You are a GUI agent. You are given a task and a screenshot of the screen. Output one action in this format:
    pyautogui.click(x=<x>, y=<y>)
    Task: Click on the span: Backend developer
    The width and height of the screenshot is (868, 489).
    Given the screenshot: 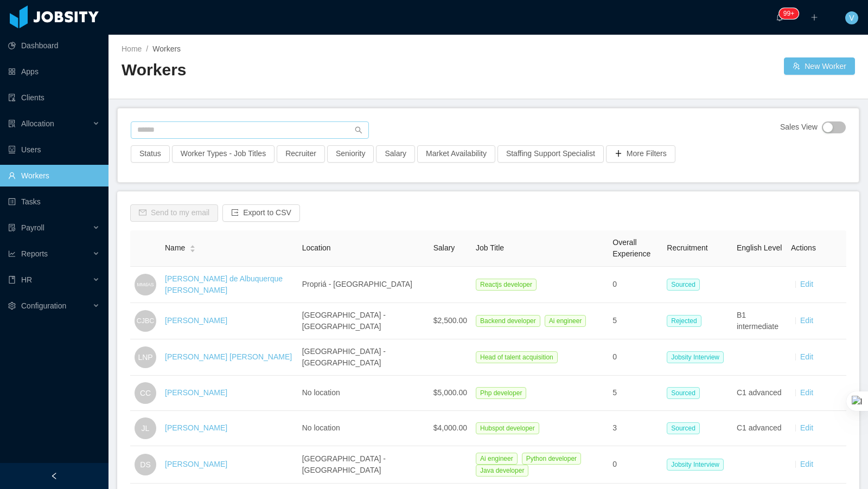 What is the action you would take?
    pyautogui.click(x=508, y=321)
    